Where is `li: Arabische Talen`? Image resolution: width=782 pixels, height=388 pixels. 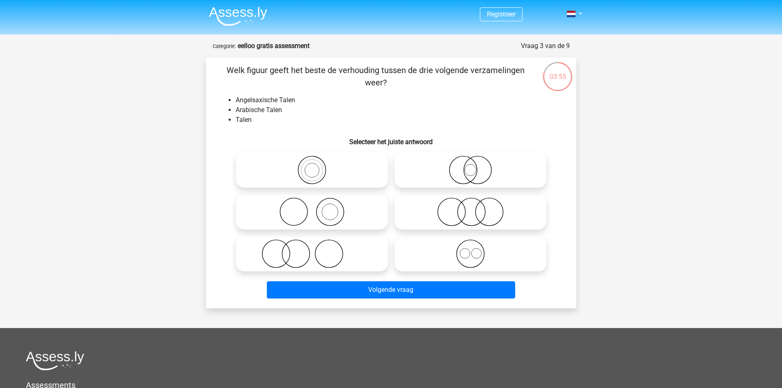 li: Arabische Talen is located at coordinates (399, 110).